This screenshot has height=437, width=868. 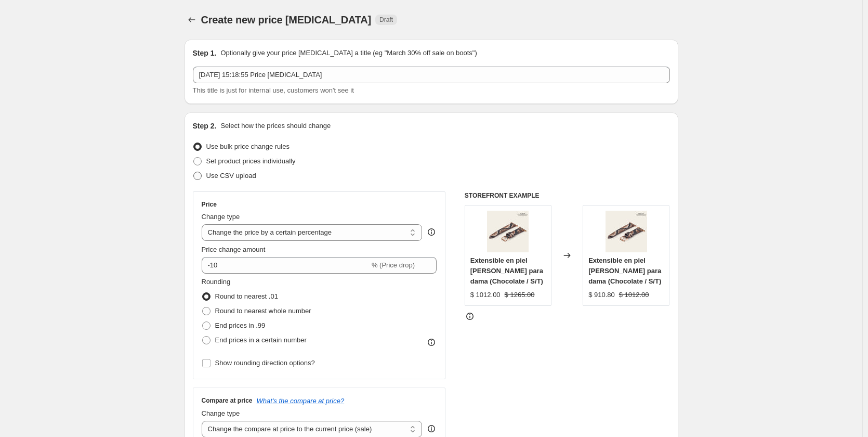 What do you see at coordinates (263, 310) in the screenshot?
I see `span: Round to nearest whole number` at bounding box center [263, 310].